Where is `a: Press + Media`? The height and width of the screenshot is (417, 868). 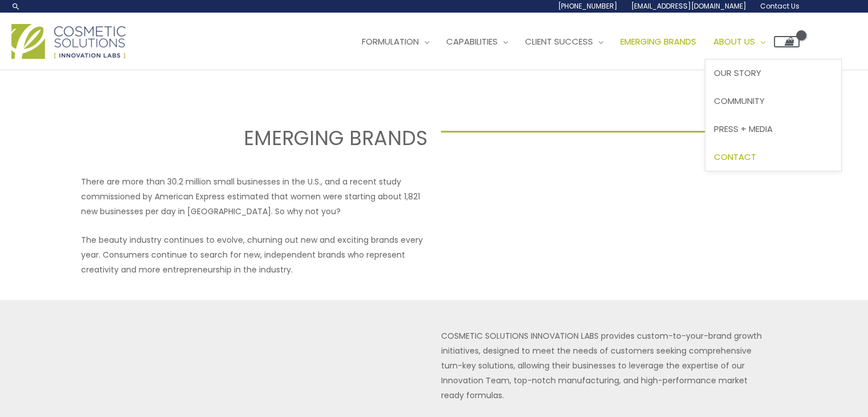
a: Press + Media is located at coordinates (773, 129).